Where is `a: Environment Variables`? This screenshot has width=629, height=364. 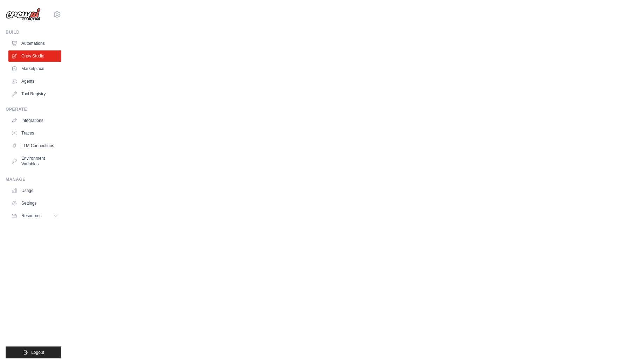 a: Environment Variables is located at coordinates (34, 161).